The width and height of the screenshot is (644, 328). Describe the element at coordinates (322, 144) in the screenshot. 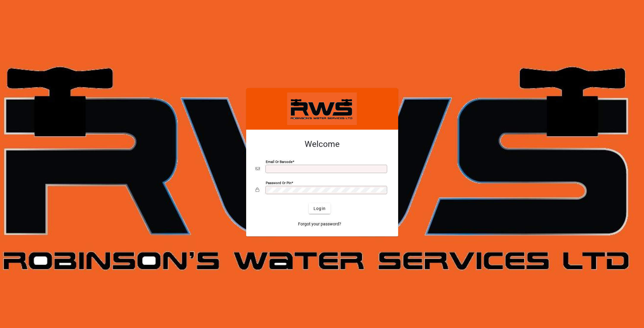

I see `h2: Welcome` at that location.